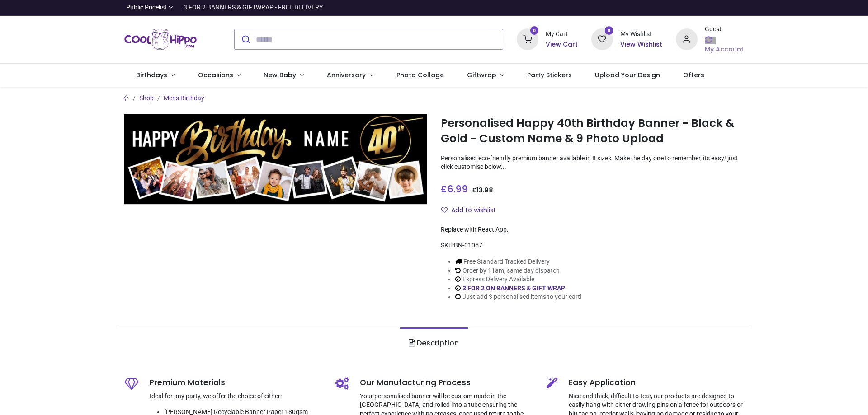 This screenshot has height=415, width=868. What do you see at coordinates (513, 288) in the screenshot?
I see `a: 3 FOR 2 ON BANNERS & GIFT WRAP` at bounding box center [513, 288].